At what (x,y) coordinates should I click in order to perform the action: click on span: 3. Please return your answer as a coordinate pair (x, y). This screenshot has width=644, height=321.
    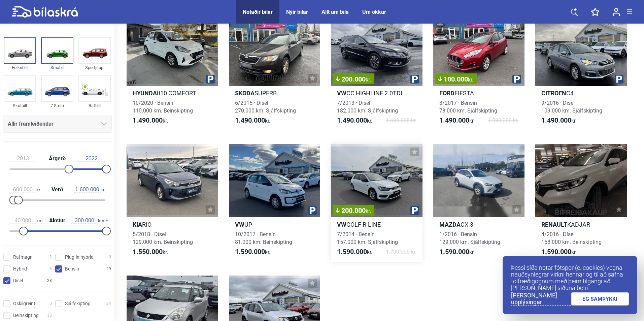
    Looking at the image, I should click on (50, 269).